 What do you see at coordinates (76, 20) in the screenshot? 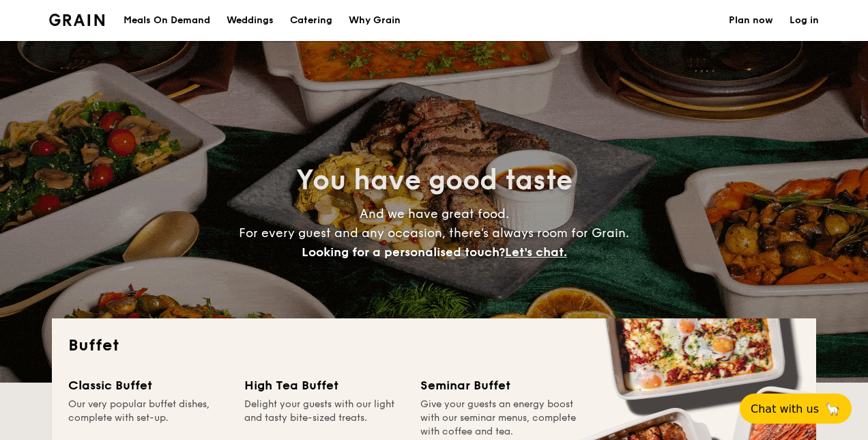
I see `img: Grain` at bounding box center [76, 20].